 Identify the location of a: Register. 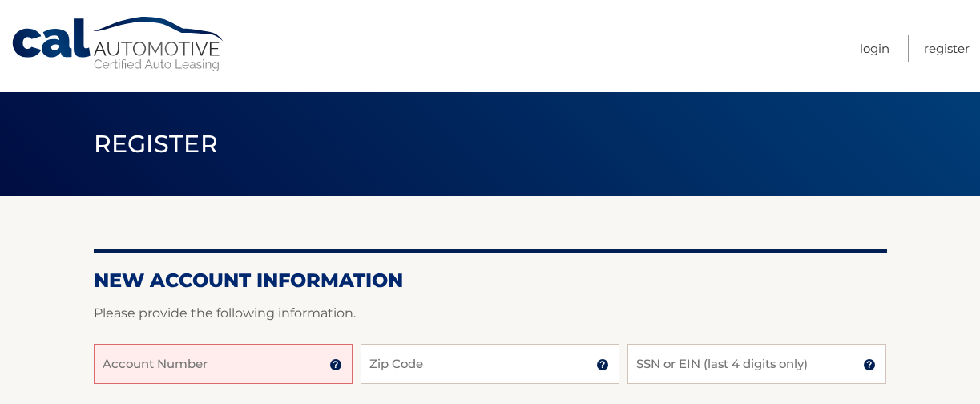
(946, 48).